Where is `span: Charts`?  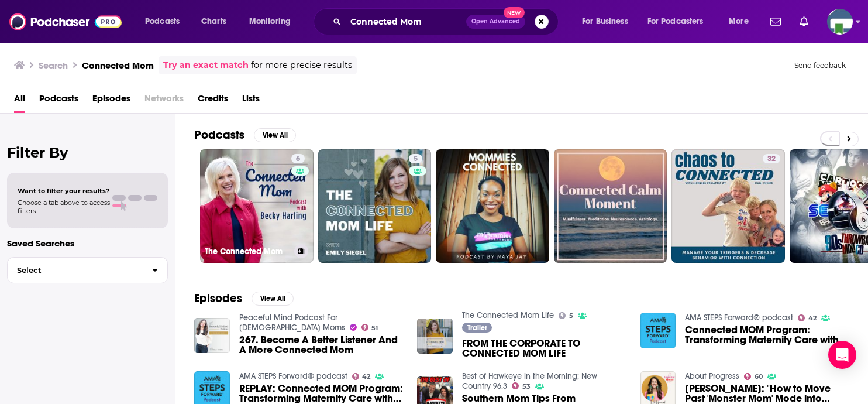
span: Charts is located at coordinates (213, 21).